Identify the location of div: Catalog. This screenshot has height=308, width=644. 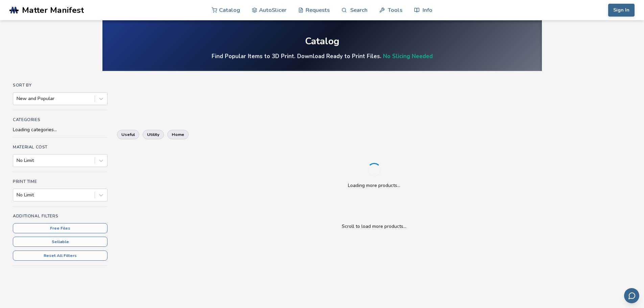
(322, 41).